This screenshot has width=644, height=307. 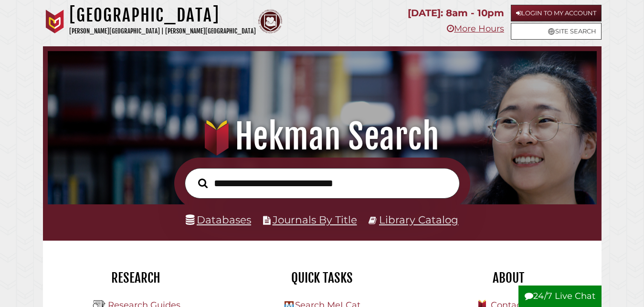 I want to click on a: Library Catalog, so click(x=419, y=219).